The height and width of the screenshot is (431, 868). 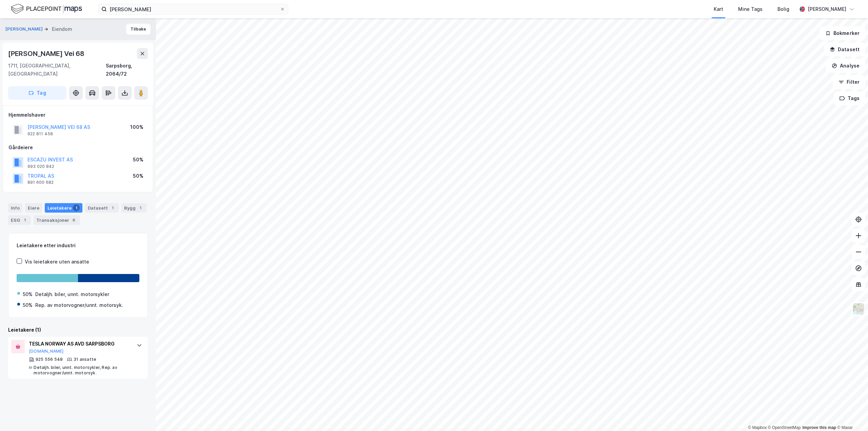 What do you see at coordinates (40, 134) in the screenshot?
I see `div: 922 811 458` at bounding box center [40, 134].